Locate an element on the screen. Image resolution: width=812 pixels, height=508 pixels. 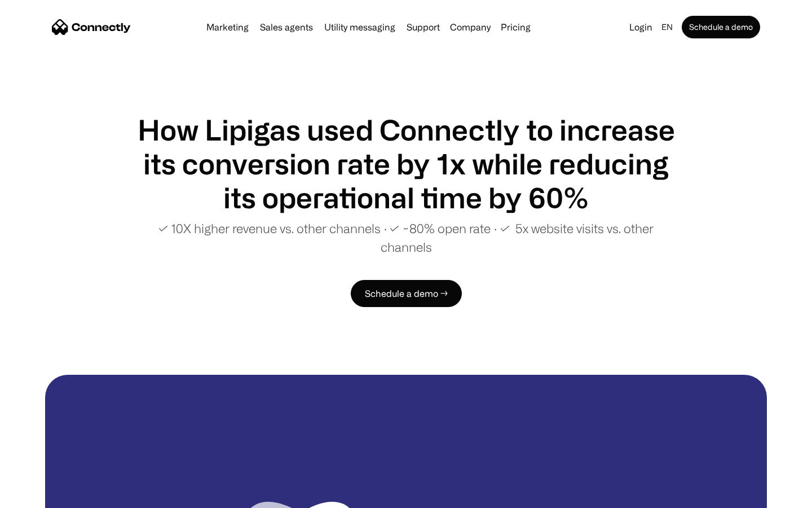
div: Company is located at coordinates (470, 27).